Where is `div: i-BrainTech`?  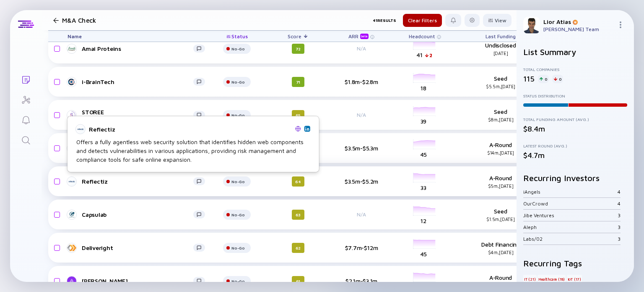 div: i-BrainTech is located at coordinates (137, 81).